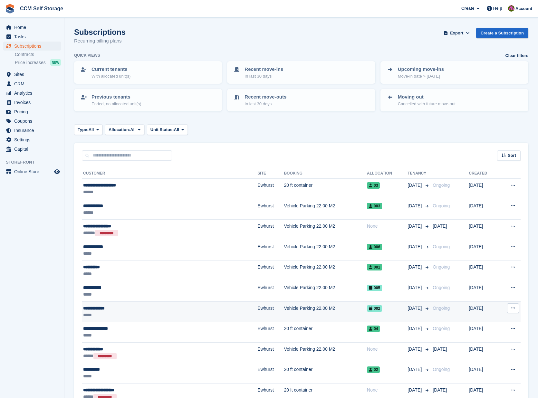 The width and height of the screenshot is (538, 398). Describe the element at coordinates (111, 76) in the screenshot. I see `p: With allocated unit(s)` at that location.